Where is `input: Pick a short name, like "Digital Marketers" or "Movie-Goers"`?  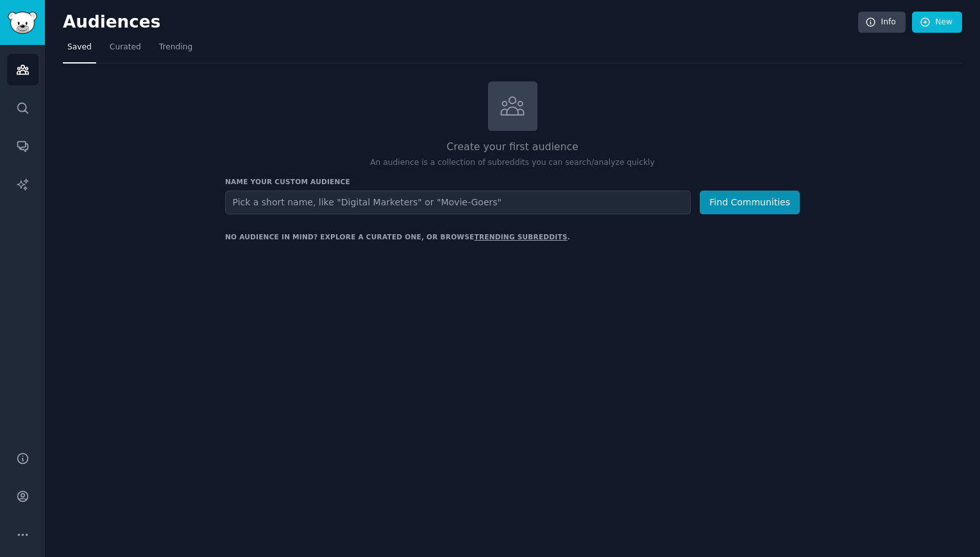
input: Pick a short name, like "Digital Marketers" or "Movie-Goers" is located at coordinates (458, 202).